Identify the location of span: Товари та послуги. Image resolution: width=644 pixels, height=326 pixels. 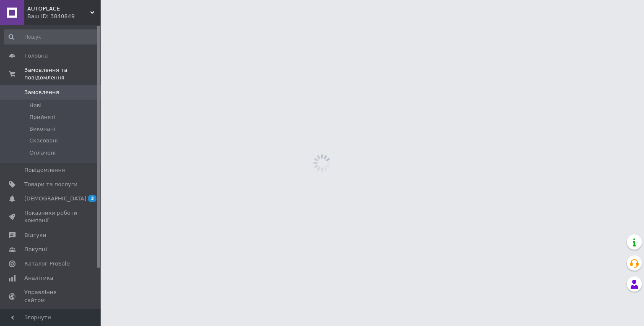
(51, 184).